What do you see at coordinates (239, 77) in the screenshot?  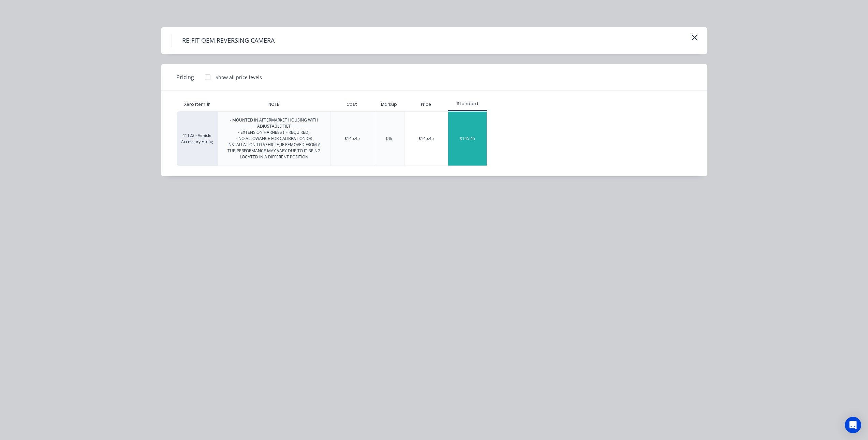 I see `div: Show all price levels` at bounding box center [239, 77].